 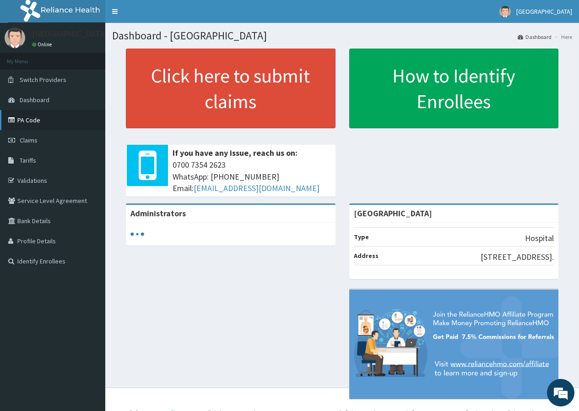 What do you see at coordinates (137, 234) in the screenshot?
I see `svg: audio-loading` at bounding box center [137, 234].